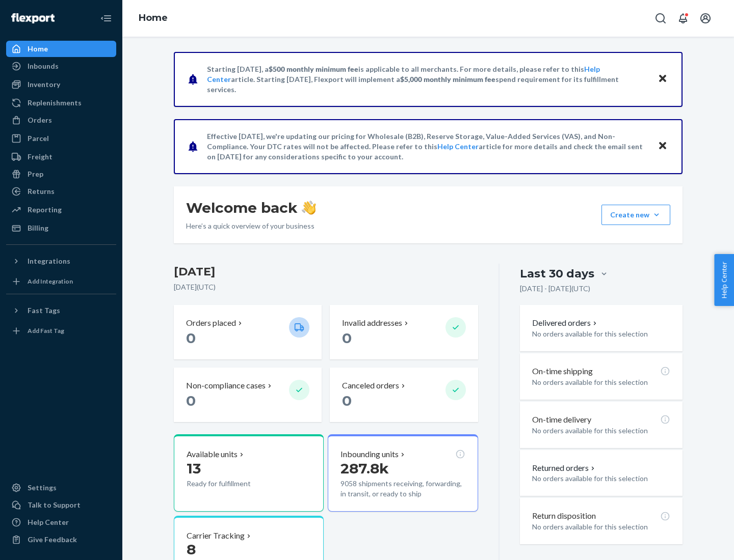  Describe the element at coordinates (723, 280) in the screenshot. I see `button: Help Center` at that location.